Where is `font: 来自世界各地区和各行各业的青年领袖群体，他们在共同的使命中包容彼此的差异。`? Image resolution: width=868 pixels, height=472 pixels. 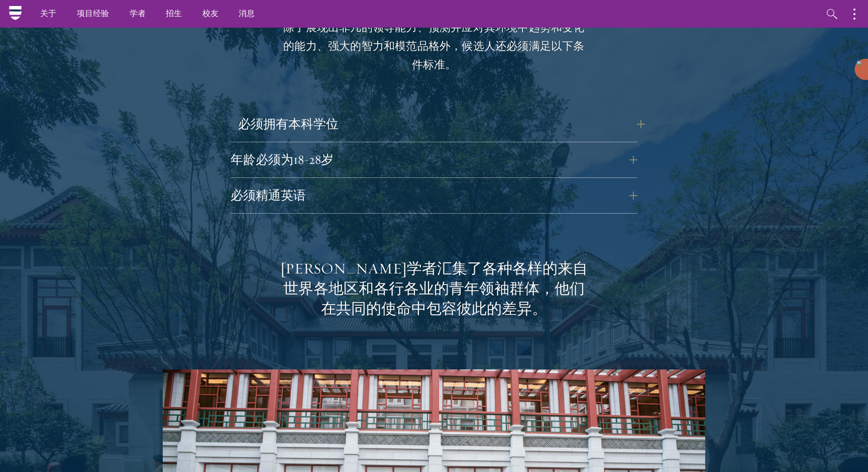 font: 来自世界各地区和各行各业的青年领袖群体，他们在共同的使命中包容彼此的差异。 is located at coordinates (436, 288).